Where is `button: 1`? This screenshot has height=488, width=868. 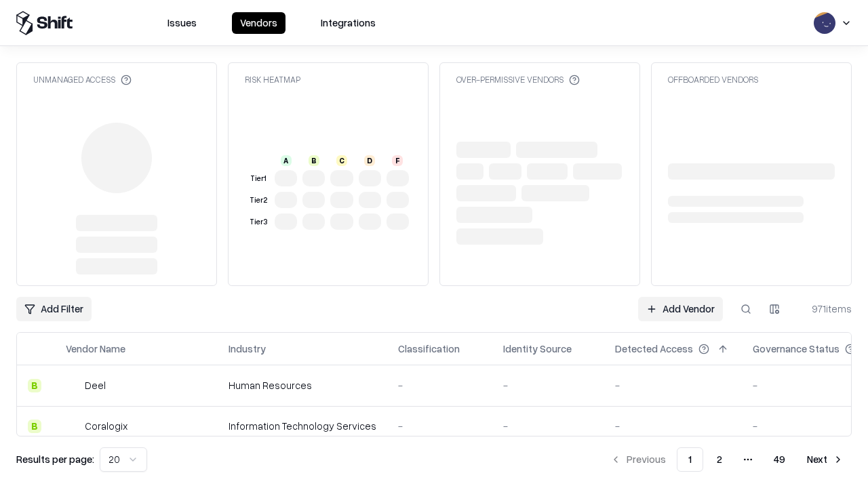
button: 1 is located at coordinates (690, 460).